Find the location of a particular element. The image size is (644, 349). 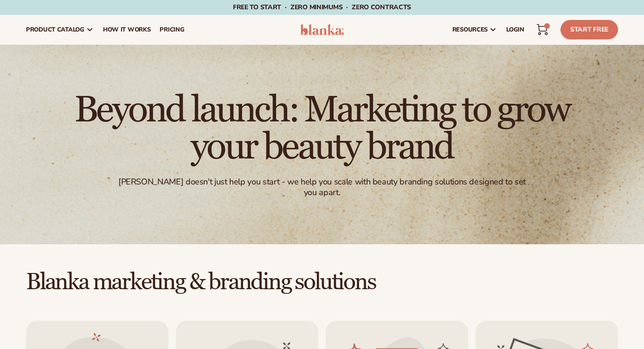

a: pricing is located at coordinates (172, 29).